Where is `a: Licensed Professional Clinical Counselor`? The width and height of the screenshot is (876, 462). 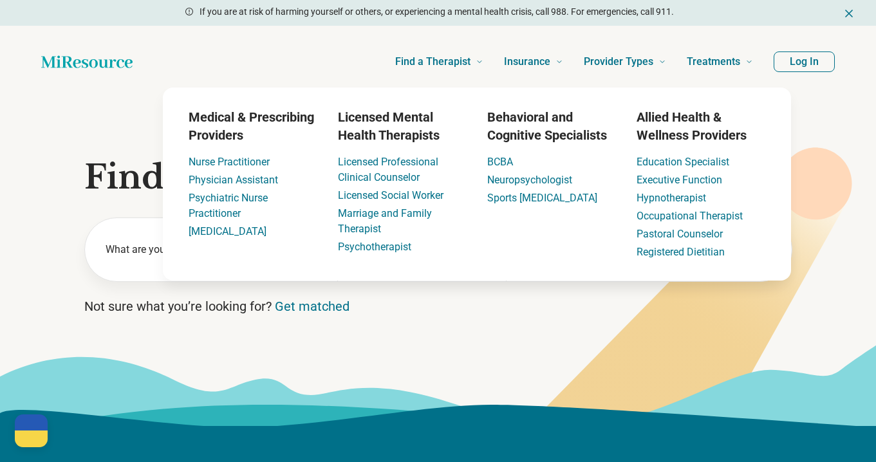
a: Licensed Professional Clinical Counselor is located at coordinates (388, 169).